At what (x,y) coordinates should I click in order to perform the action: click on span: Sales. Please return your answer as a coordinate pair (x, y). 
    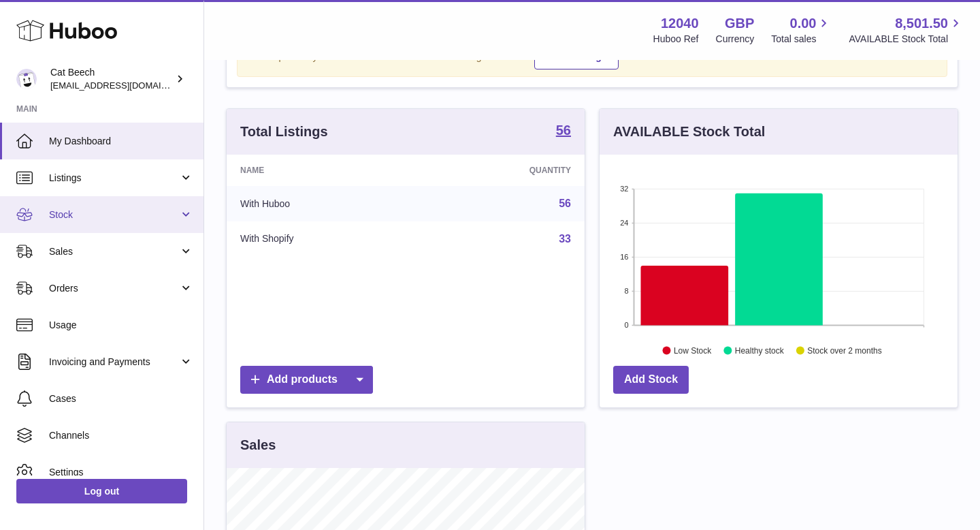
    Looking at the image, I should click on (113, 251).